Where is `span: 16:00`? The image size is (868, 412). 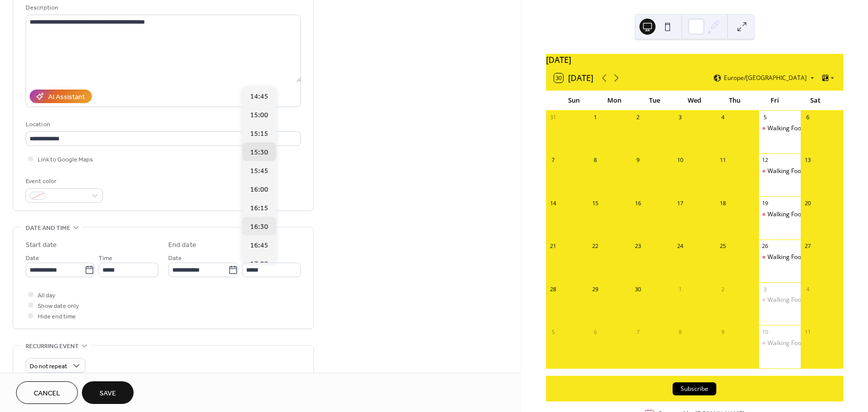
span: 16:00 is located at coordinates (259, 189).